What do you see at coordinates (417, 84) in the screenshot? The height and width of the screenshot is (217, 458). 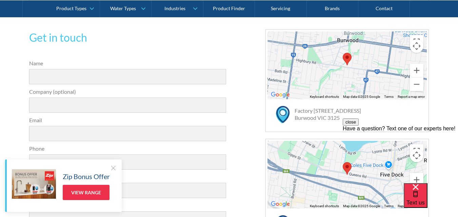 I see `button: Zoom out` at bounding box center [417, 84].